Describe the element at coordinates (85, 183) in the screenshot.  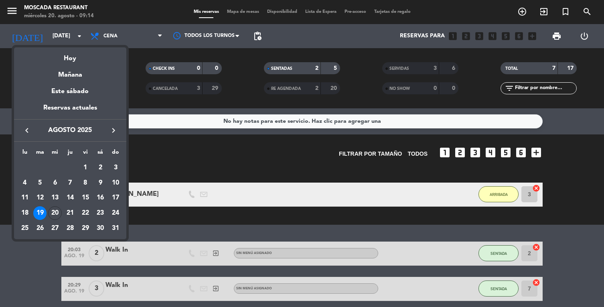
I see `td: 8 de agosto de 2025` at that location.